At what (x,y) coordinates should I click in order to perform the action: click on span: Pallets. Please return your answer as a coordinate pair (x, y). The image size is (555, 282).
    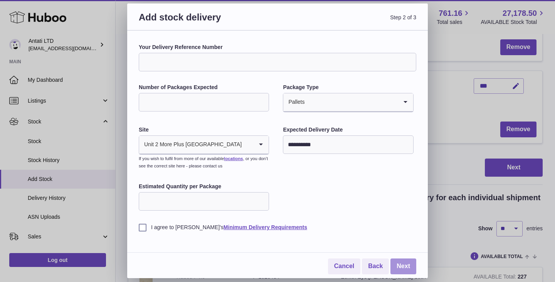
    Looking at the image, I should click on (294, 102).